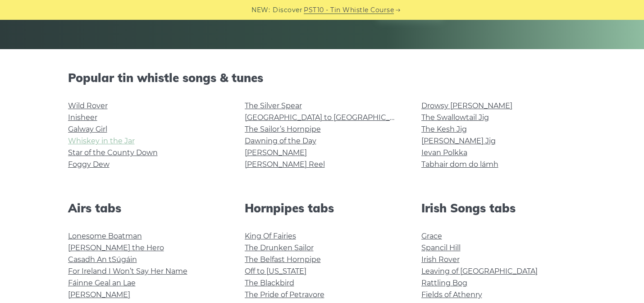 This screenshot has width=644, height=303. I want to click on a: The Swallowtail Jig, so click(455, 117).